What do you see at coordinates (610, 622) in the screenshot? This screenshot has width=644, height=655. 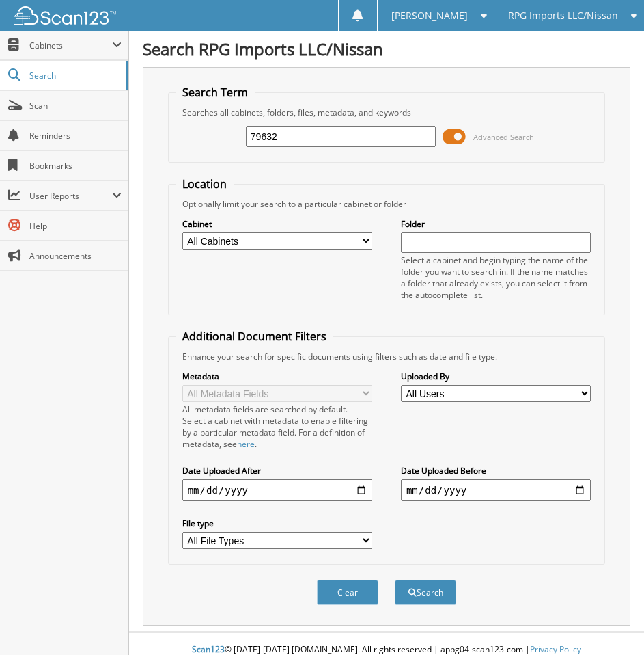 I see `div: Chat Widget` at bounding box center [610, 622].